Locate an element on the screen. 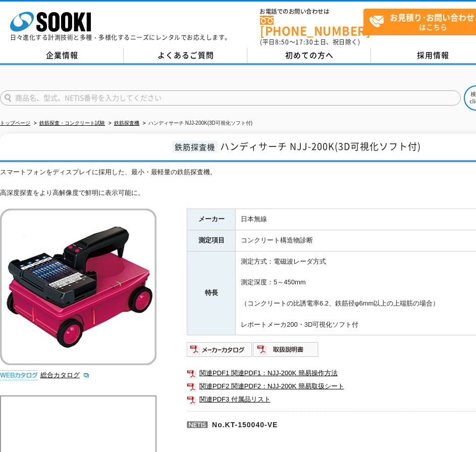 This screenshot has height=452, width=476. span: 8:50 is located at coordinates (283, 42).